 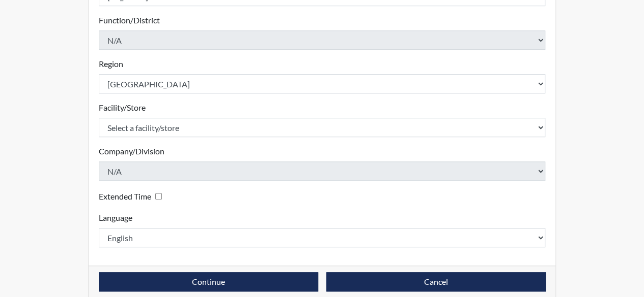 I want to click on button: Continue, so click(x=208, y=282).